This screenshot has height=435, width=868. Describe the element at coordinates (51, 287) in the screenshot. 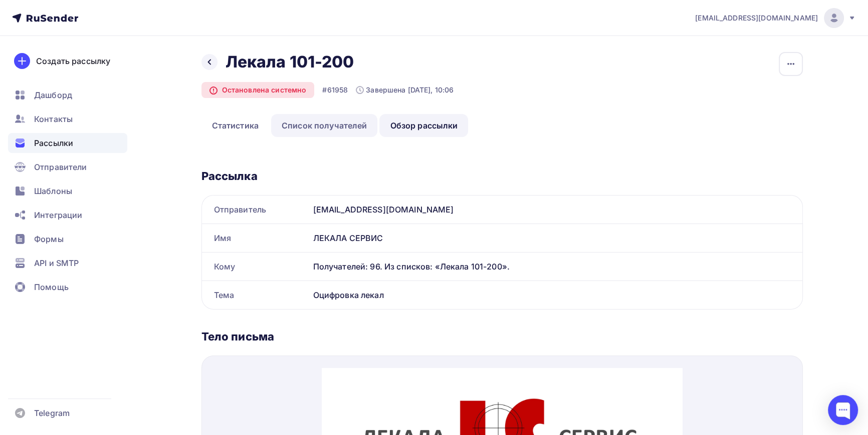

I see `span: Помощь` at that location.